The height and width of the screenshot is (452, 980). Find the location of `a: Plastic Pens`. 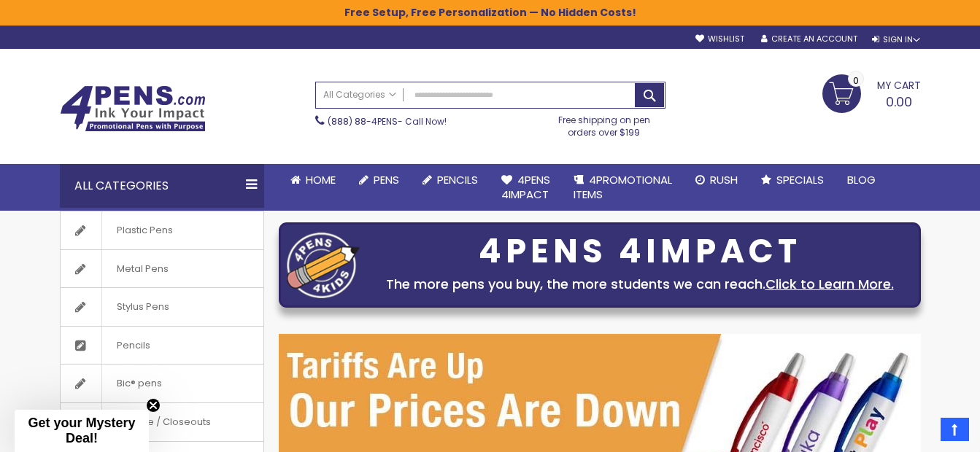

a: Plastic Pens is located at coordinates (162, 230).